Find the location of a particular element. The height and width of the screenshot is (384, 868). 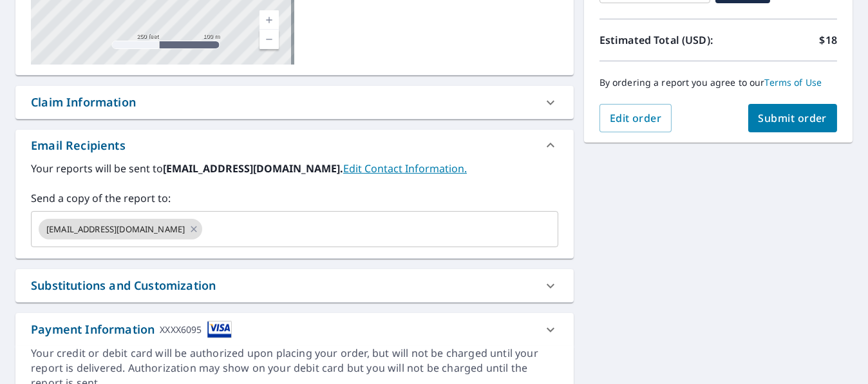

a: Terms of Use is located at coordinates (794, 82).